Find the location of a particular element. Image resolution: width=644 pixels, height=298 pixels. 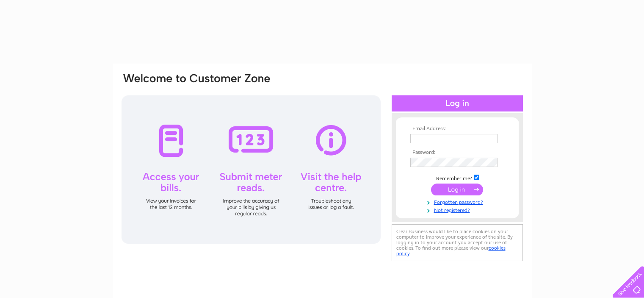

th: Email Address: is located at coordinates (457, 129).